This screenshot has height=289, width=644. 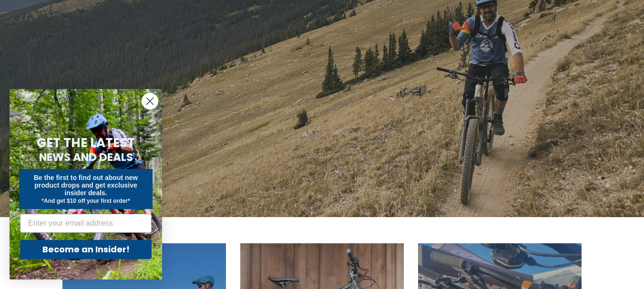 What do you see at coordinates (85, 201) in the screenshot?
I see `span: *And get $10 off your first order*` at bounding box center [85, 201].